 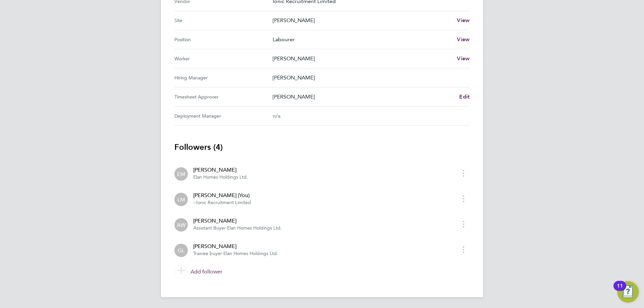 What do you see at coordinates (465, 96) in the screenshot?
I see `span: Edit` at bounding box center [465, 96].